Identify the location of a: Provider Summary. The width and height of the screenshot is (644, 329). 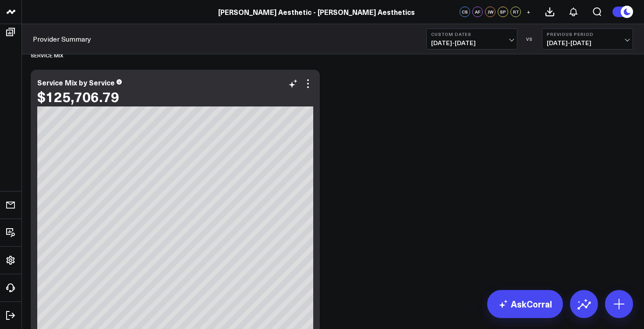
(62, 39).